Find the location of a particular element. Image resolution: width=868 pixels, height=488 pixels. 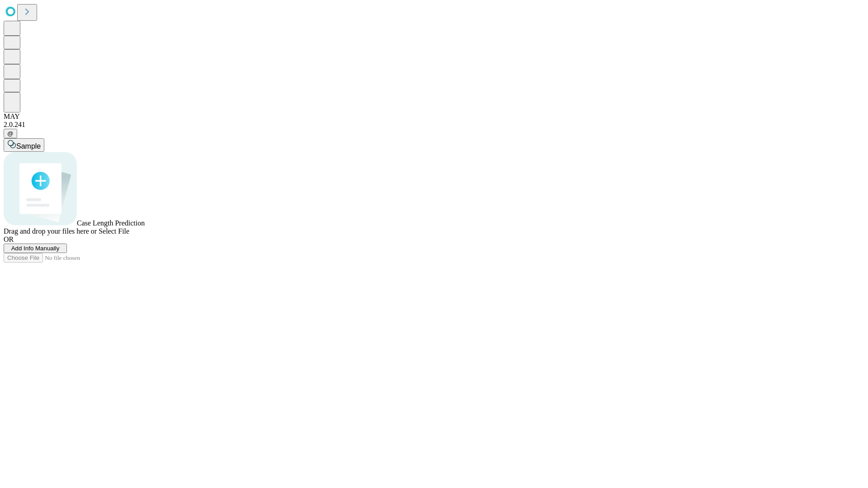

span: Drag and drop your files here or is located at coordinates (50, 231).